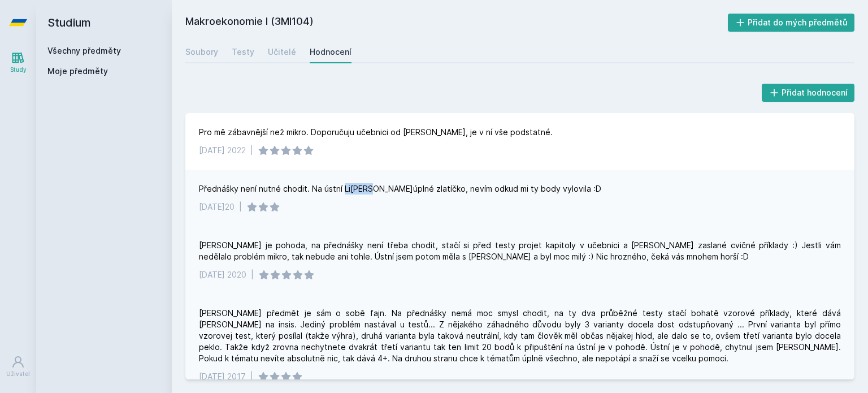 This screenshot has width=868, height=393. I want to click on a: Soubory, so click(202, 52).